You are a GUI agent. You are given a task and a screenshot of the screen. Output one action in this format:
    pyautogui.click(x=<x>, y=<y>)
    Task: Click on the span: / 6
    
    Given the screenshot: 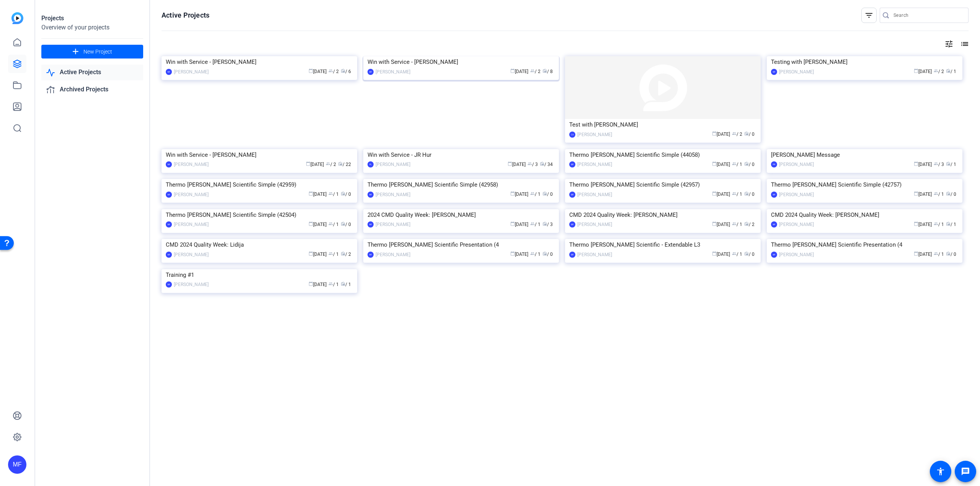 What is the action you would take?
    pyautogui.click(x=345, y=71)
    